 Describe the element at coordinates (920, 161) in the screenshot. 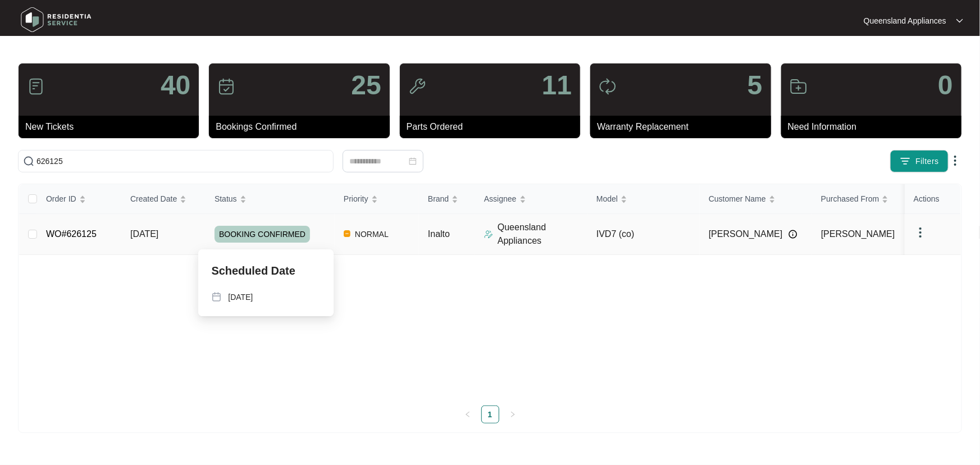

I see `button: filter iconFilters` at that location.